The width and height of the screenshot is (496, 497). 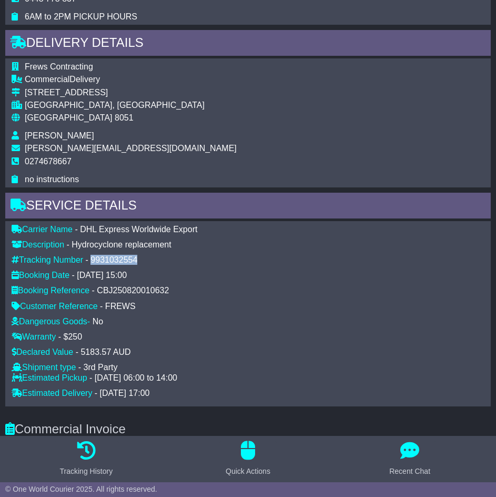 I want to click on div: Tracking History, so click(x=86, y=471).